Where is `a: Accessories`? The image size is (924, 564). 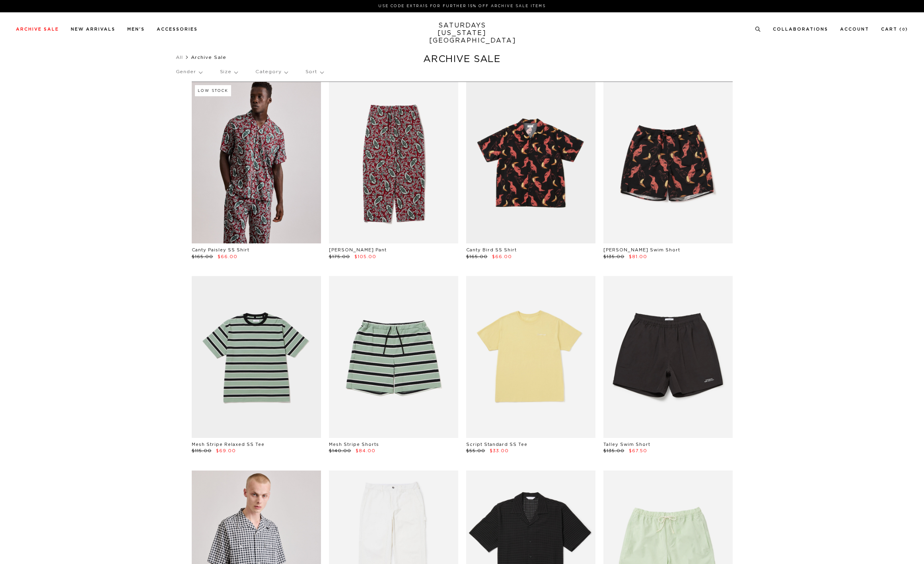 a: Accessories is located at coordinates (177, 29).